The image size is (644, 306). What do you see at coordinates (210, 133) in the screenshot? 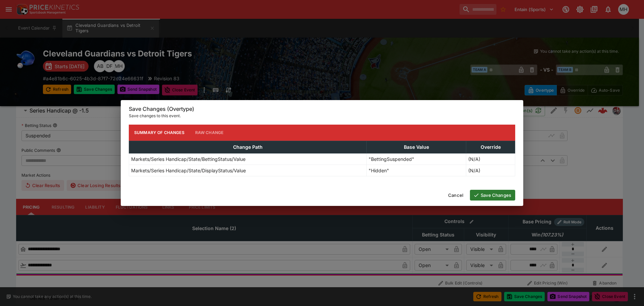
I see `button: Raw Change` at bounding box center [210, 133].